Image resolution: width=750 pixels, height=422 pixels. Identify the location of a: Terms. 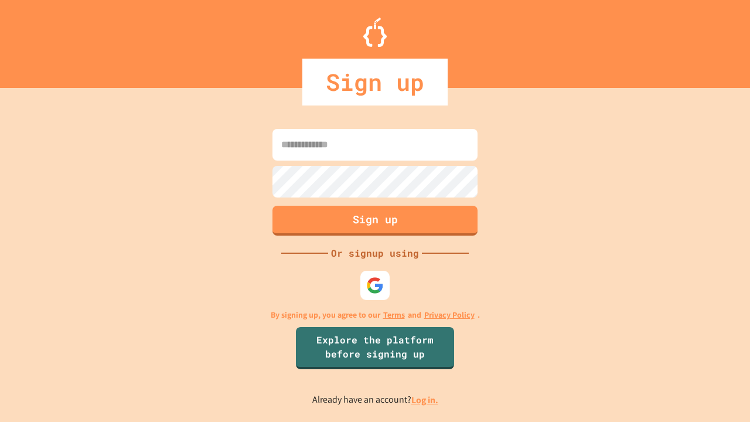
(394, 315).